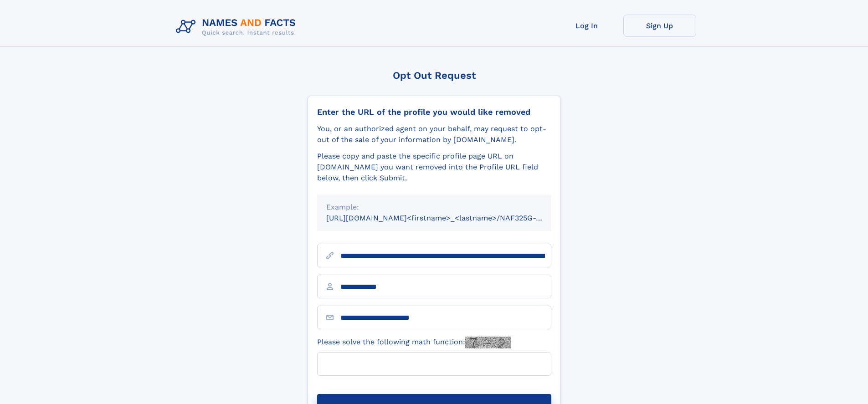 This screenshot has width=868, height=404. I want to click on a: Log In, so click(587, 26).